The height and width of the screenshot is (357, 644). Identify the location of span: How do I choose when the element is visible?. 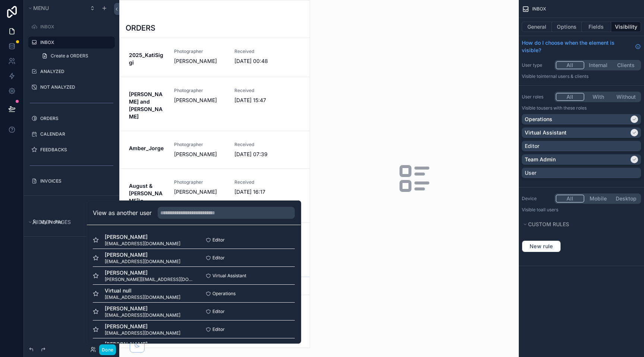
(577, 47).